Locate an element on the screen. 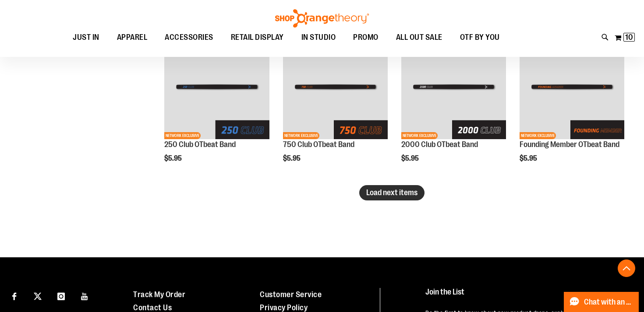 This screenshot has height=312, width=644. img: Main of 2000 Club OTBeat Band is located at coordinates (453, 87).